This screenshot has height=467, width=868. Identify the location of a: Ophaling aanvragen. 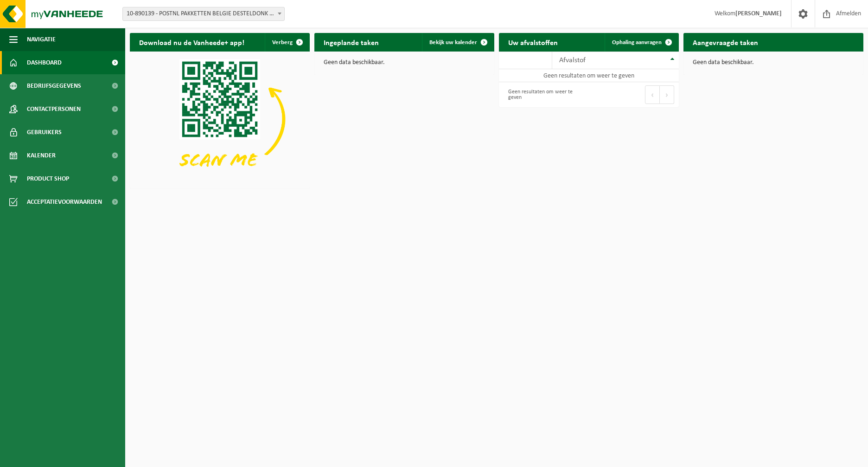
(642, 43).